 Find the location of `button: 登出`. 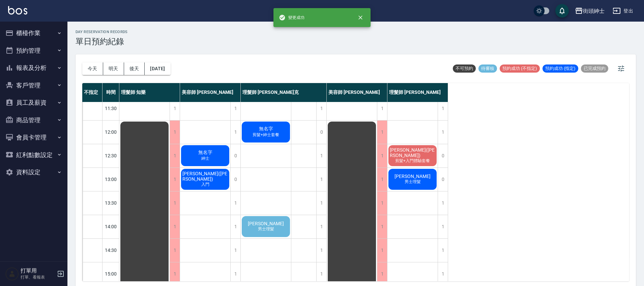

button: 登出 is located at coordinates (623, 11).